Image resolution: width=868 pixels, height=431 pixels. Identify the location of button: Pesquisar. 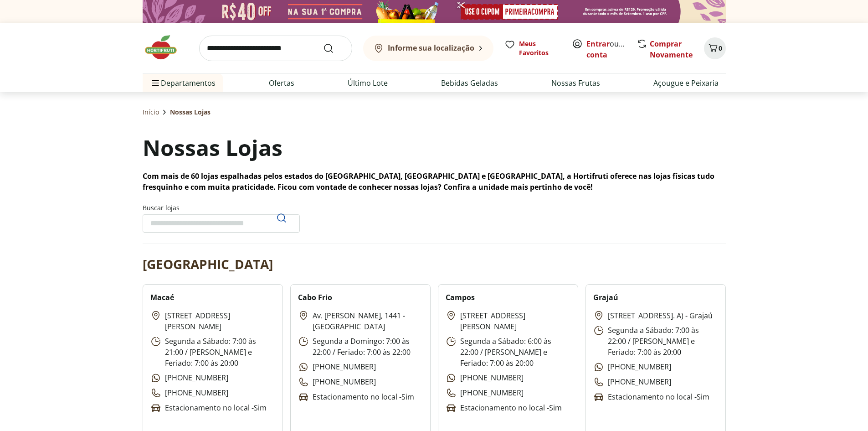
(282, 218).